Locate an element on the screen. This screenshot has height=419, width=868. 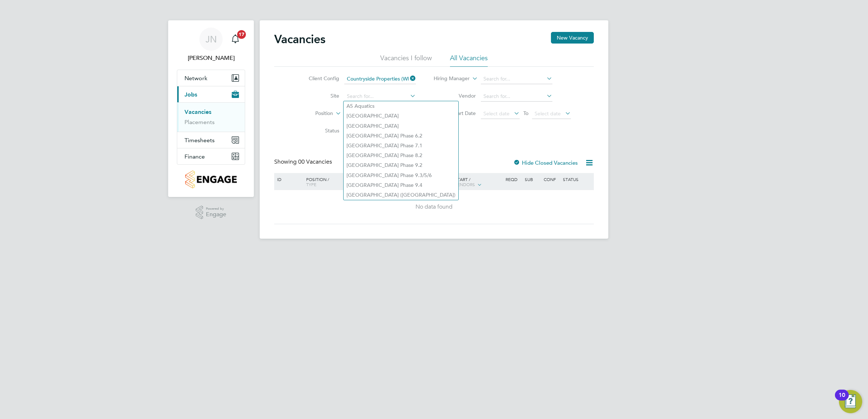
span: Finance is located at coordinates (194, 156).